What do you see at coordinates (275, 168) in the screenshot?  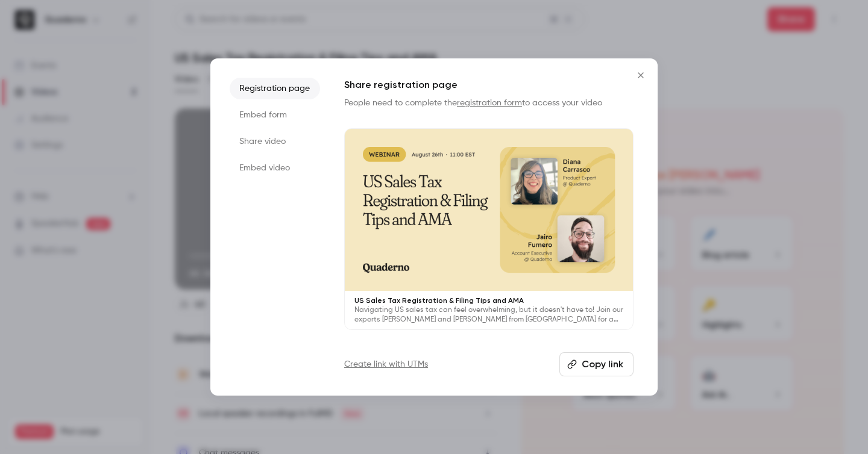 I see `li: Embed video` at bounding box center [275, 168].